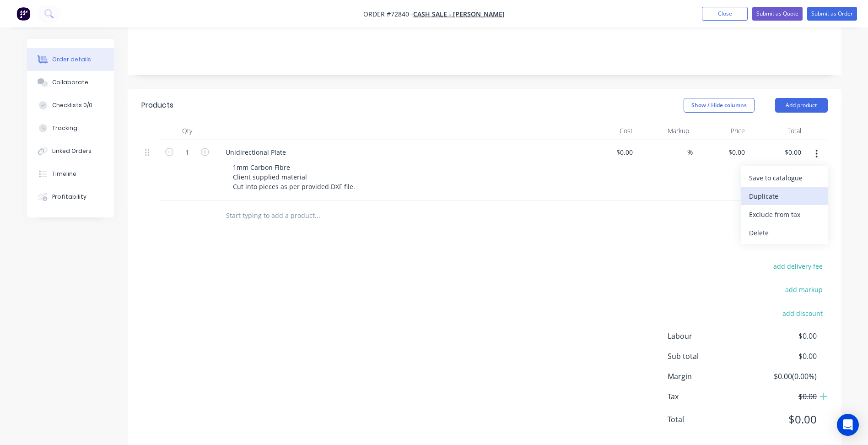 The height and width of the screenshot is (445, 868). What do you see at coordinates (71, 105) in the screenshot?
I see `button: Checklists 0/0` at bounding box center [71, 105].